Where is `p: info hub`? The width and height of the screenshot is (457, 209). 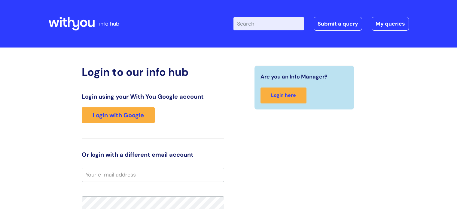 p: info hub is located at coordinates (109, 24).